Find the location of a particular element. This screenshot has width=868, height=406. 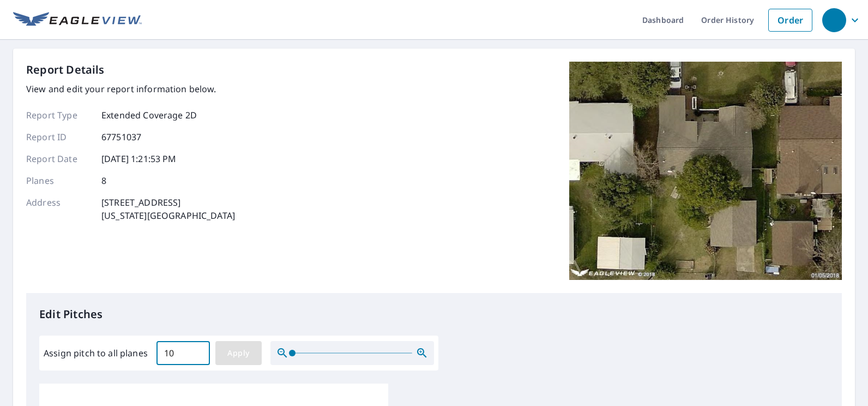

button: Apply is located at coordinates (238, 353).